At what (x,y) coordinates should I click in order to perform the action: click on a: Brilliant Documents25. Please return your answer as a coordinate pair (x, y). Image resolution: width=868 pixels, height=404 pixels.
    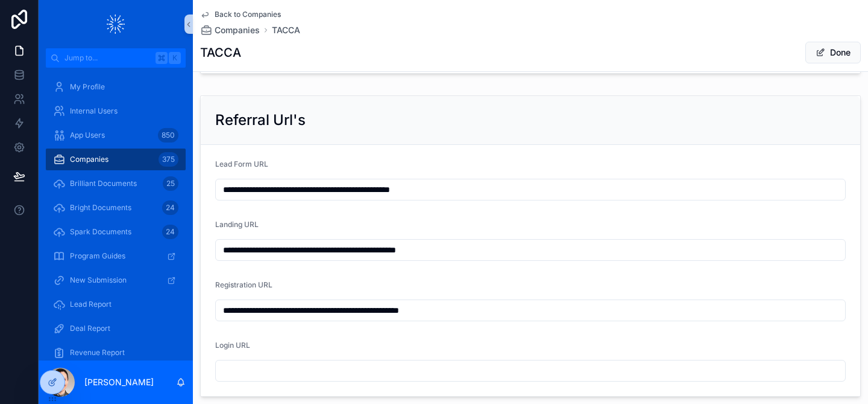
    Looking at the image, I should click on (115, 183).